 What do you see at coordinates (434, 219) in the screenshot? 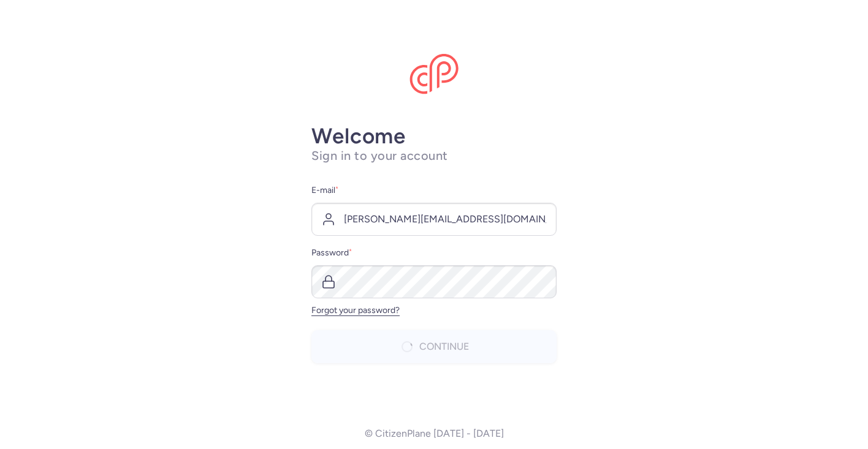
I see `input: user@example.com` at bounding box center [434, 219].